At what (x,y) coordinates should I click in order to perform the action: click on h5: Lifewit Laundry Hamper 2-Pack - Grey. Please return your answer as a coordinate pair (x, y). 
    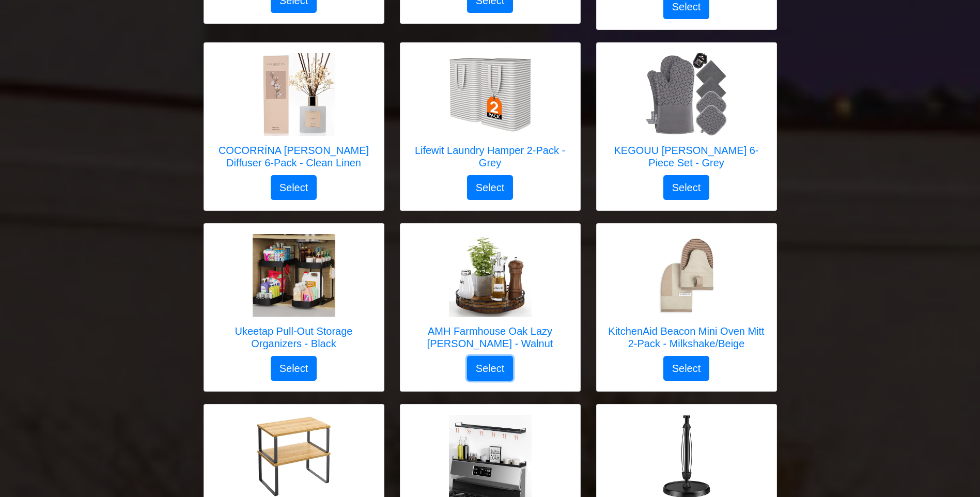
    Looking at the image, I should click on (490, 156).